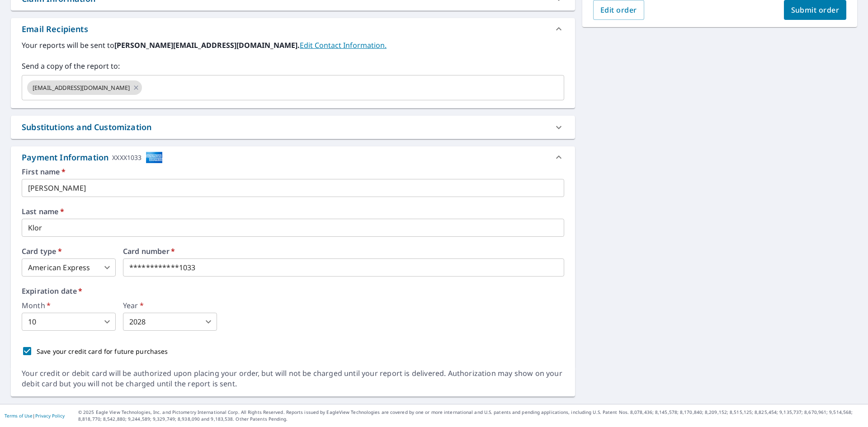  Describe the element at coordinates (68, 322) in the screenshot. I see `div: 10` at that location.